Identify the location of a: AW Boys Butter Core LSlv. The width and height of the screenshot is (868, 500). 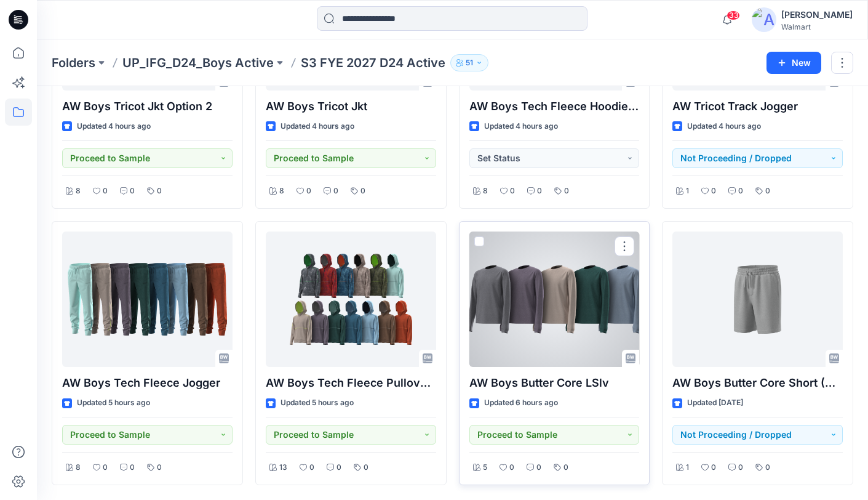
(554, 299).